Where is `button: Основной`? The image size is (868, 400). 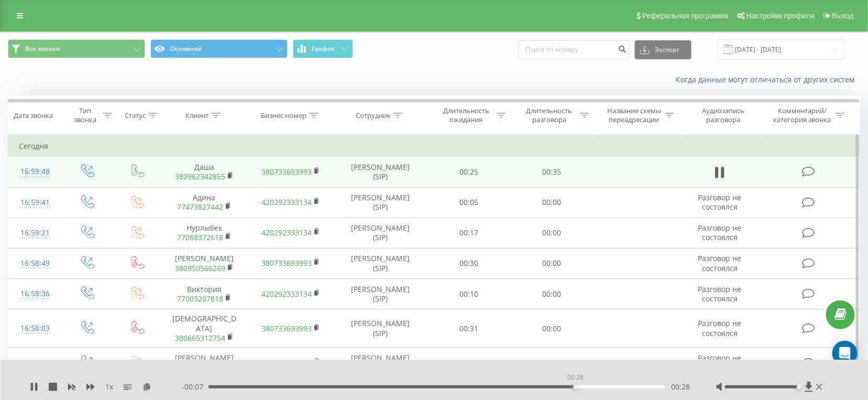
button: Основной is located at coordinates (219, 49).